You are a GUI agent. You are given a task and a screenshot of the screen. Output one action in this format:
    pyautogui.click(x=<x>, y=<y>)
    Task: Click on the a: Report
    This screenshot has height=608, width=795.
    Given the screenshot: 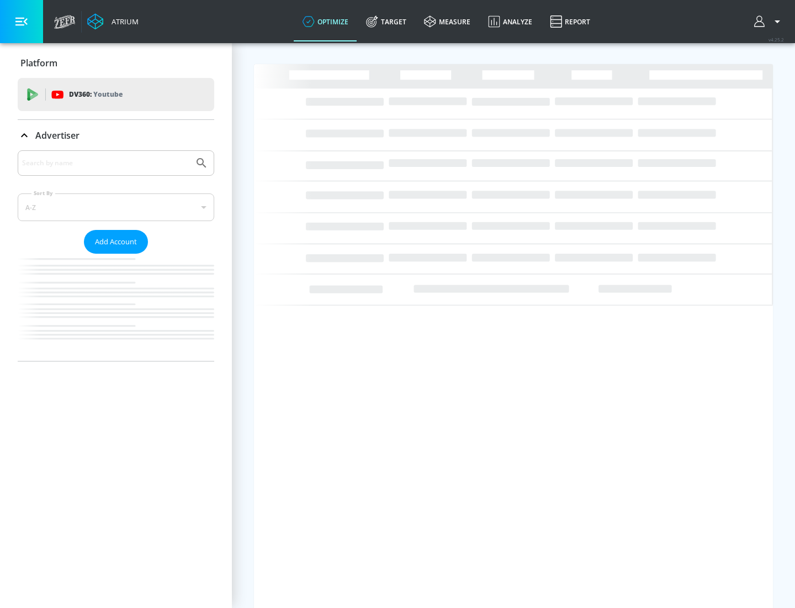 What is the action you would take?
    pyautogui.click(x=570, y=22)
    